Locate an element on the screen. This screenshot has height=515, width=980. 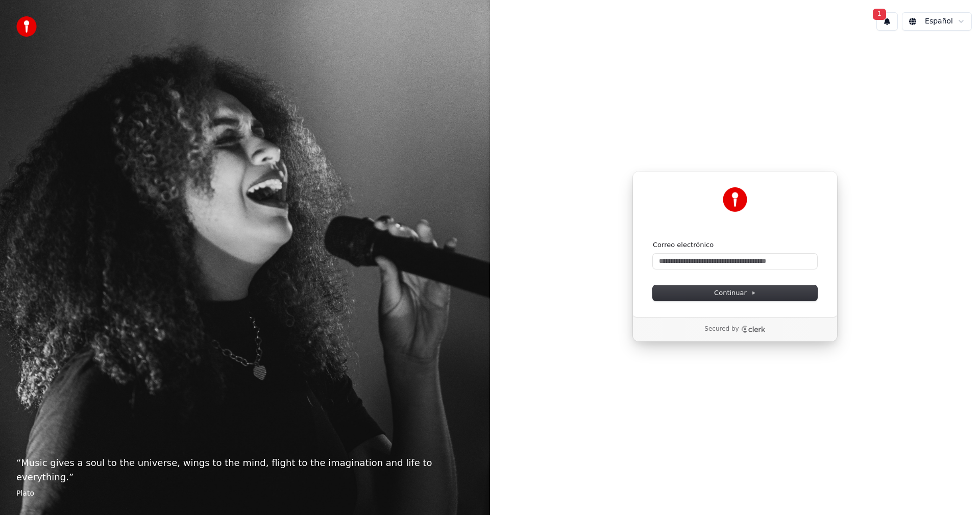
button: 1 is located at coordinates (887, 21).